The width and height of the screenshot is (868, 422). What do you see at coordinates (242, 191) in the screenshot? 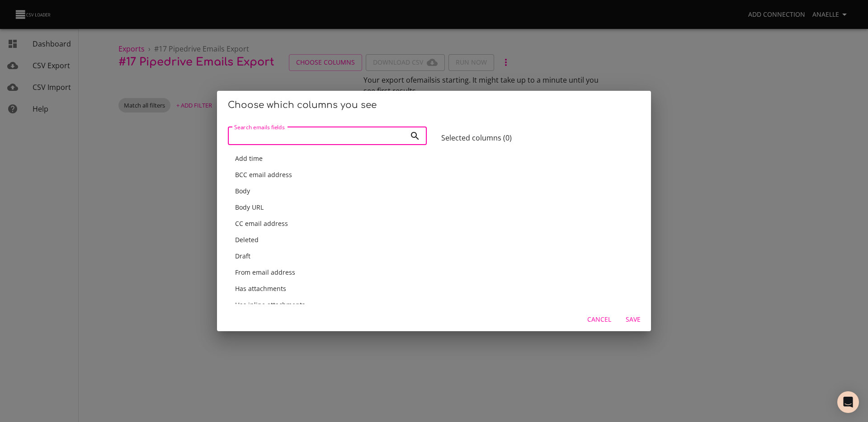
I see `span: Body` at bounding box center [242, 191].